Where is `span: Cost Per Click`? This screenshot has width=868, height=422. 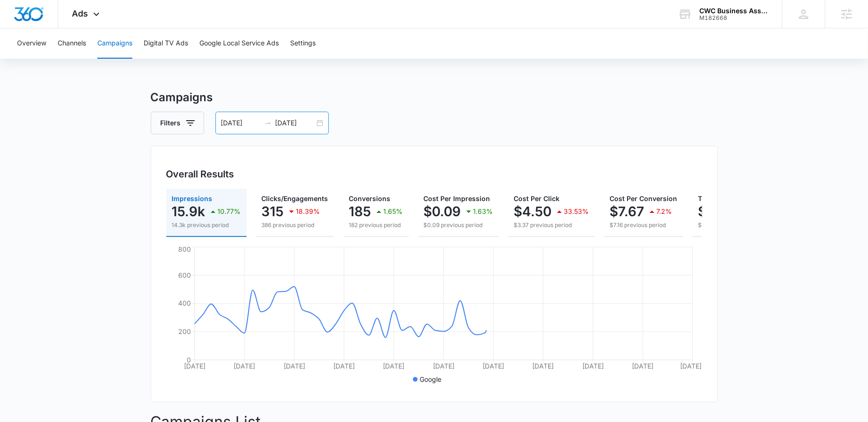
span: Cost Per Click is located at coordinates (537, 198).